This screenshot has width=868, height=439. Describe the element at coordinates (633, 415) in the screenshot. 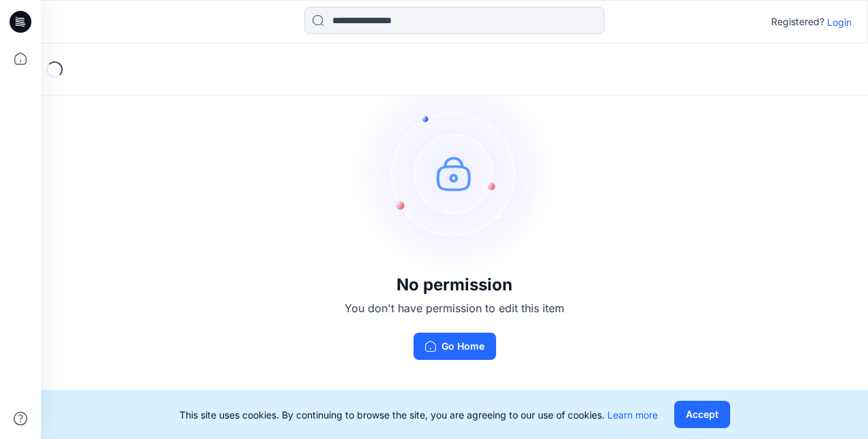

I see `a: Learn more` at that location.